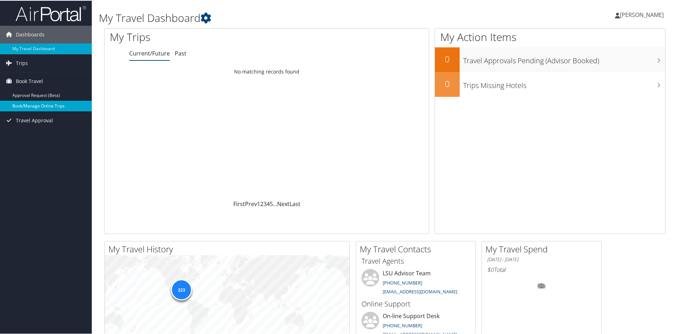  Describe the element at coordinates (262, 203) in the screenshot. I see `a: 2` at that location.